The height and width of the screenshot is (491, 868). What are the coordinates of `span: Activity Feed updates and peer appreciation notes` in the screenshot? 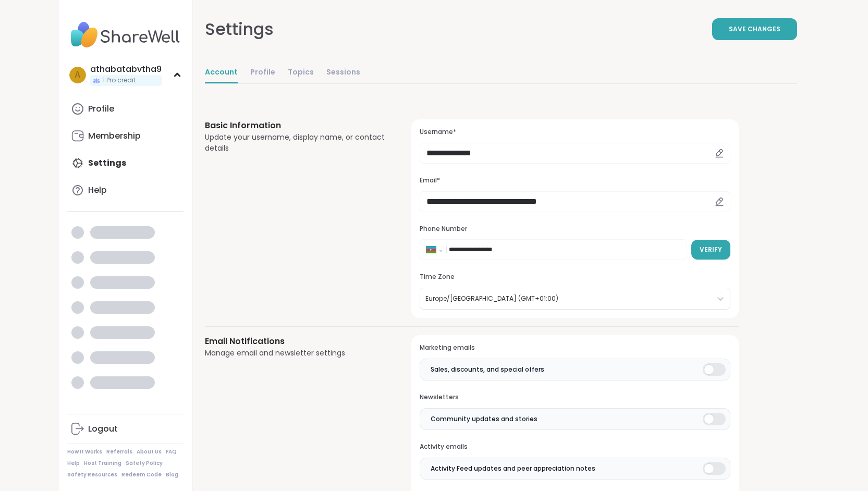 It's located at (513, 469).